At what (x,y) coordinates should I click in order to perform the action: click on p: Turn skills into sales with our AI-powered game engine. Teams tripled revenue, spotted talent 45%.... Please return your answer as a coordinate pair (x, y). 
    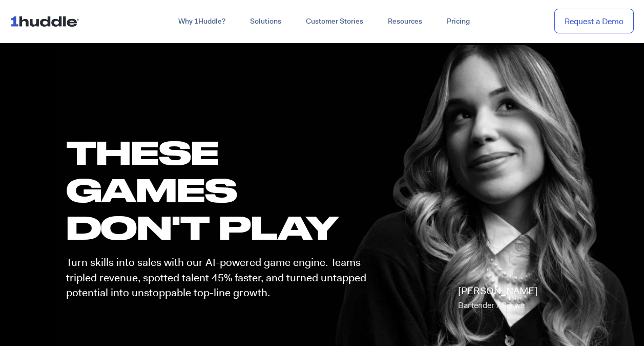
    Looking at the image, I should click on (221, 278).